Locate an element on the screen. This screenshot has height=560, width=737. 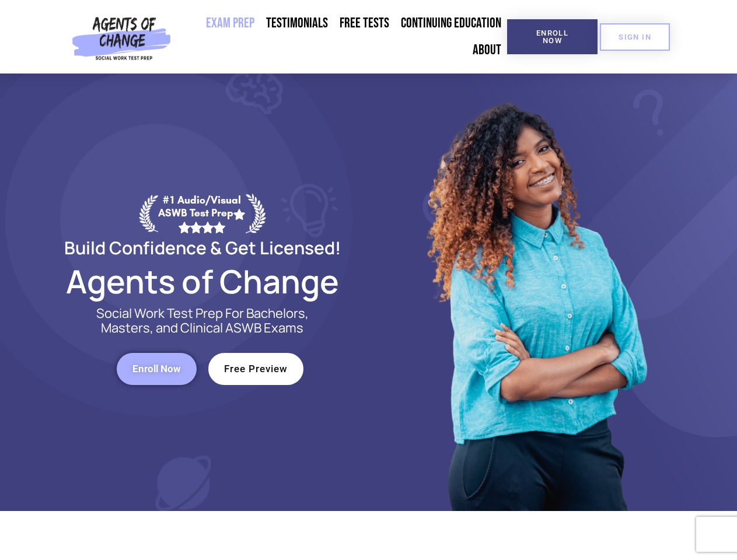
img: Website Image 1 (1) is located at coordinates (535, 292).